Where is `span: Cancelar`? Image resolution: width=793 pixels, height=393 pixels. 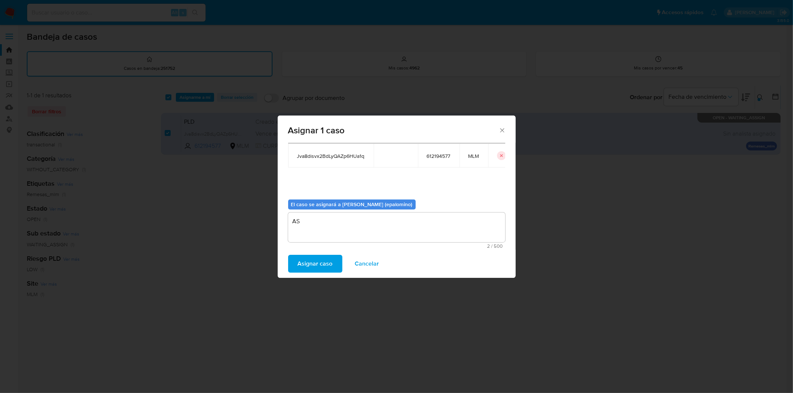 span: Cancelar is located at coordinates (367, 264).